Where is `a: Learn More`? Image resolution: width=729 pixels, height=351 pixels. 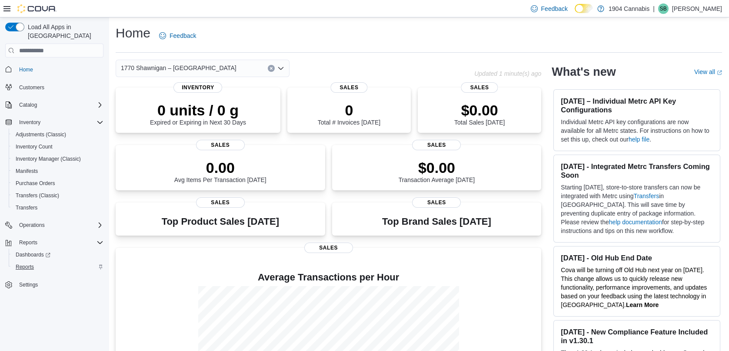
a: Learn More is located at coordinates (642, 304).